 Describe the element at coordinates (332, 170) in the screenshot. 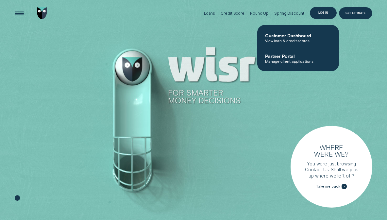

I see `p: You were just browsing Contact Us. Shall we pick up where we left off?` at that location.